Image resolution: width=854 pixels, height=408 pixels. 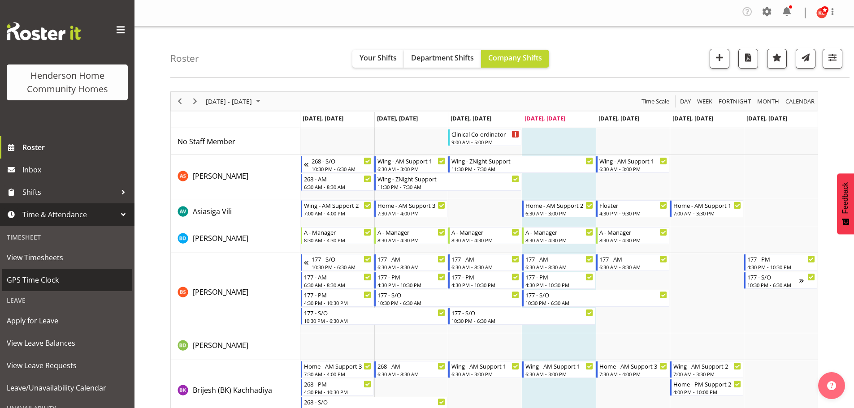 I want to click on button: Your Shifts, so click(x=378, y=59).